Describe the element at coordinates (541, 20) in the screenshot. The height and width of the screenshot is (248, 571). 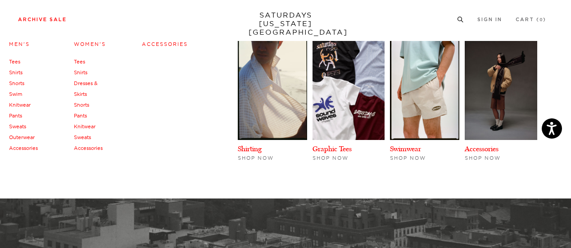
I see `small: 0` at that location.